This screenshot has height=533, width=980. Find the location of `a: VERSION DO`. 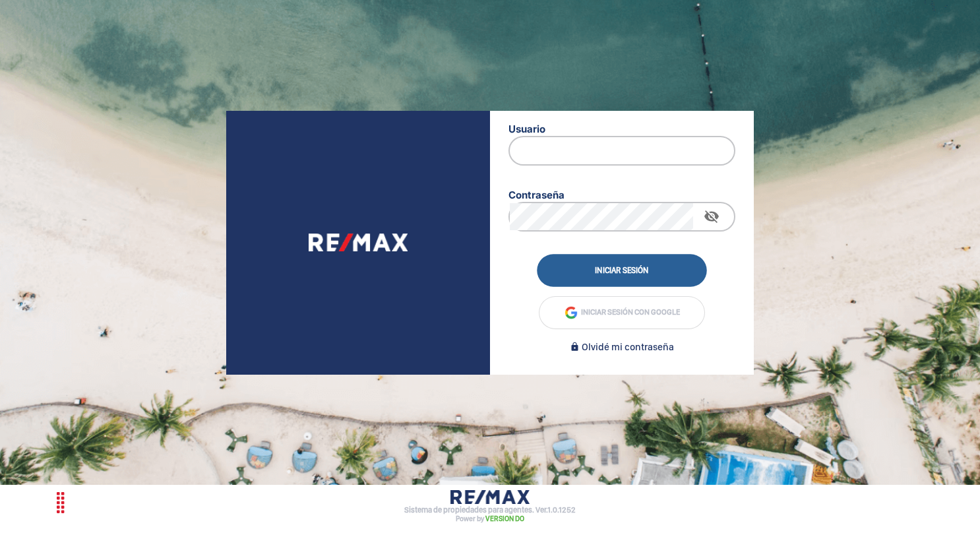

a: VERSION DO is located at coordinates (505, 519).